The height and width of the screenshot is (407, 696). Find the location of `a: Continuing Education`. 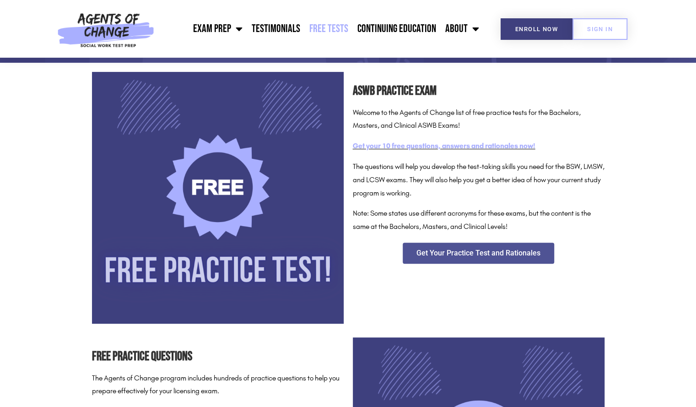

a: Continuing Education is located at coordinates (396, 29).